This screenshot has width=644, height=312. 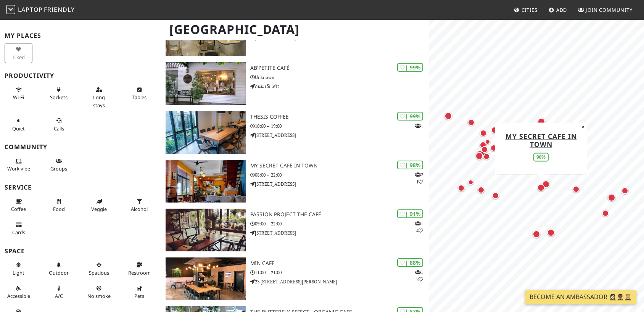 What do you see at coordinates (410, 165) in the screenshot?
I see `div: | 98%` at bounding box center [410, 165].